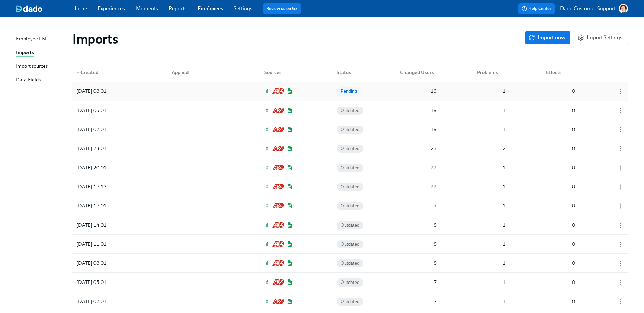 This screenshot has width=644, height=313. Describe the element at coordinates (594, 9) in the screenshot. I see `button: Dado Customer Support` at that location.